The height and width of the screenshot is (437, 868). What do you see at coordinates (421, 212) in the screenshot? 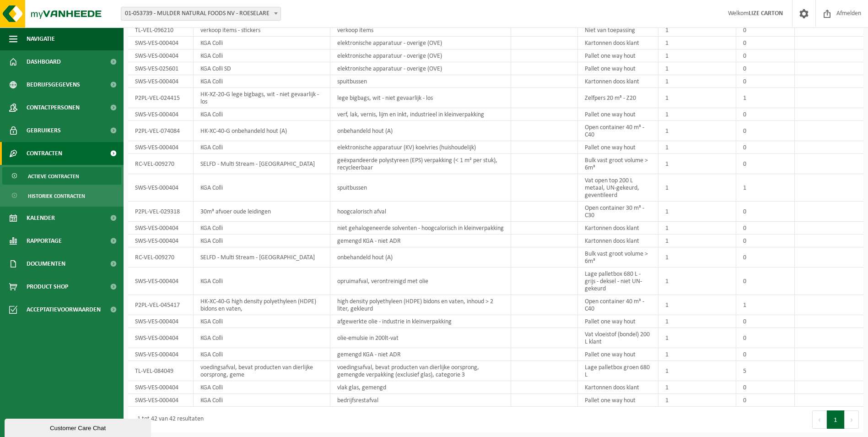
I see `td: hoogcalorisch afval` at bounding box center [421, 212].